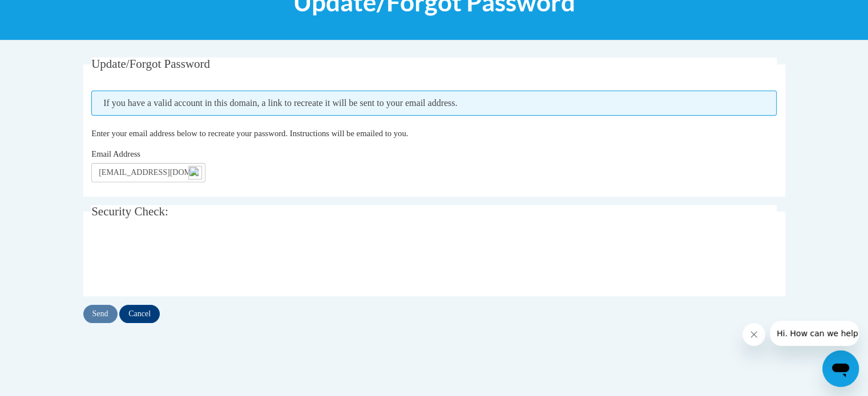  What do you see at coordinates (195, 173) in the screenshot?
I see `img: npw-badge-icon-locked.svg` at bounding box center [195, 173].